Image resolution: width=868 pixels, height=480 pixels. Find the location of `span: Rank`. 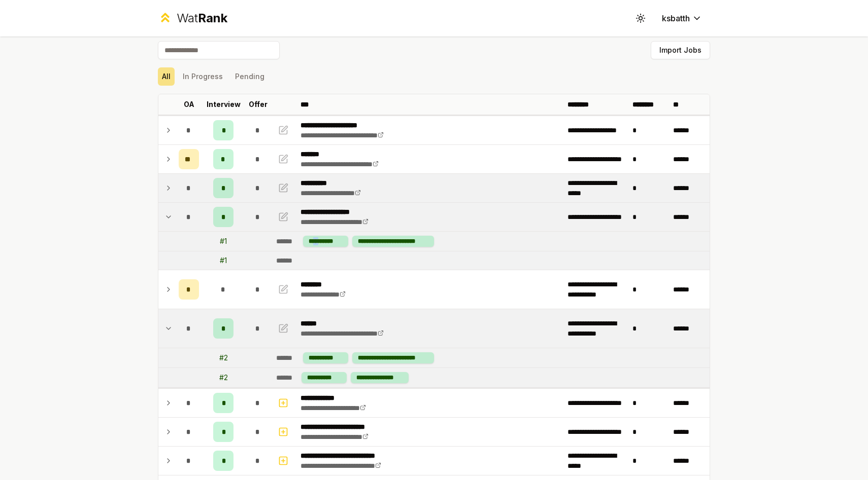

span: Rank is located at coordinates (213, 18).